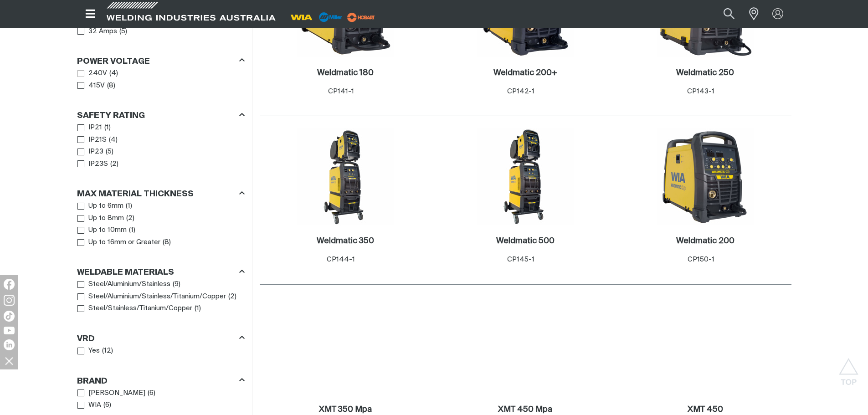 The width and height of the screenshot is (868, 415). What do you see at coordinates (91, 85) in the screenshot?
I see `a: 415V` at bounding box center [91, 85].